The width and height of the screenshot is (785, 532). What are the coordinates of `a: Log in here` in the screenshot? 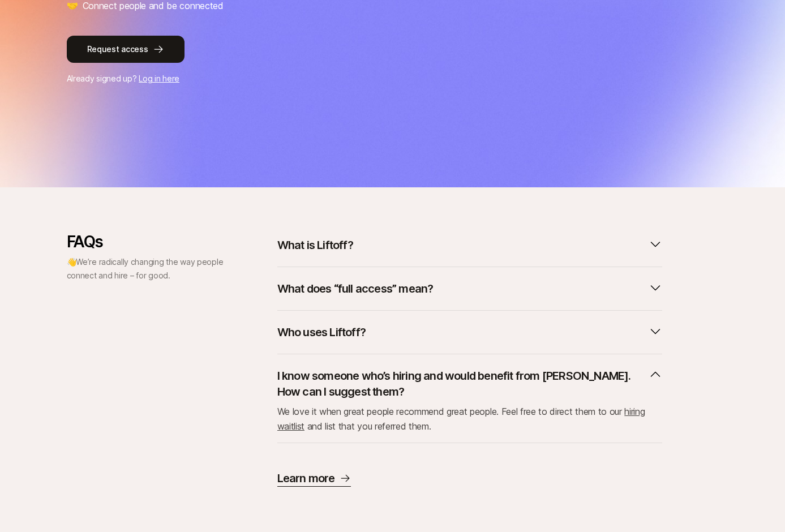 It's located at (159, 78).